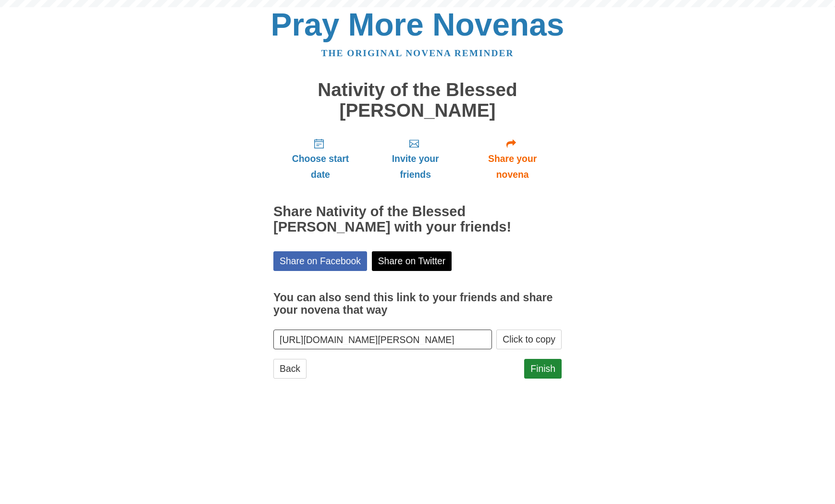 Image resolution: width=835 pixels, height=504 pixels. I want to click on button: Click to copy, so click(529, 339).